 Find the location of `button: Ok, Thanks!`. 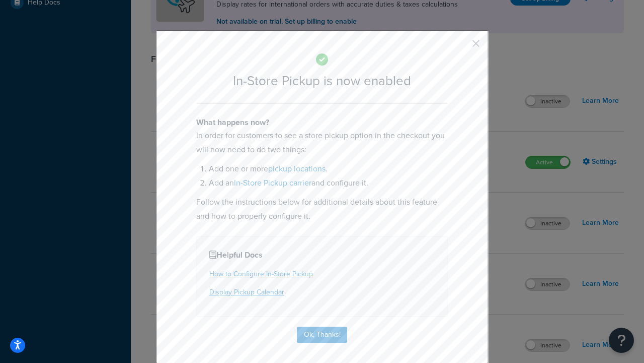

button: Ok, Thanks! is located at coordinates (322, 335).